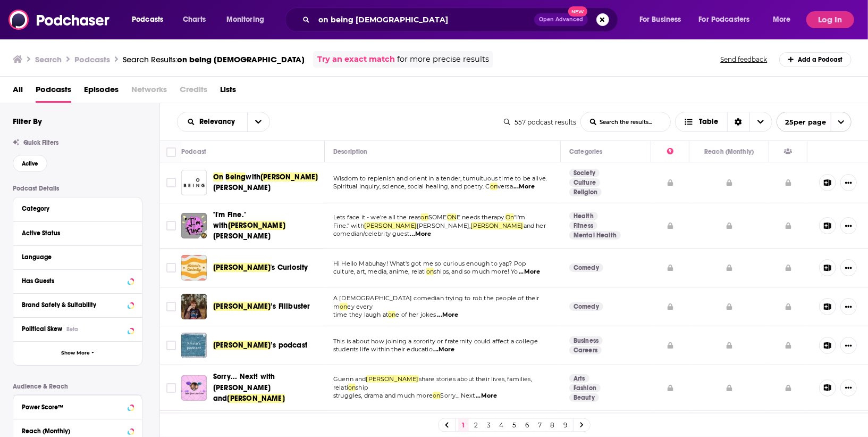 The height and width of the screenshot is (437, 868). Describe the element at coordinates (580, 378) in the screenshot. I see `a: Arts` at that location.